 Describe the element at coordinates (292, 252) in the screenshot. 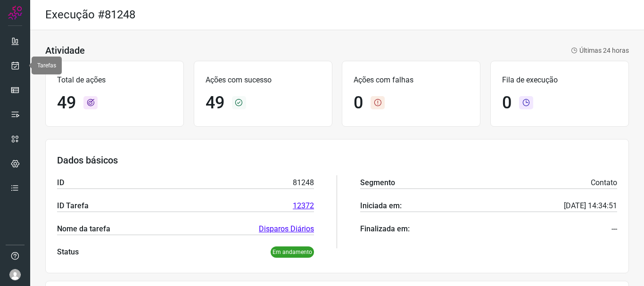

I see `p: Em andamento` at that location.